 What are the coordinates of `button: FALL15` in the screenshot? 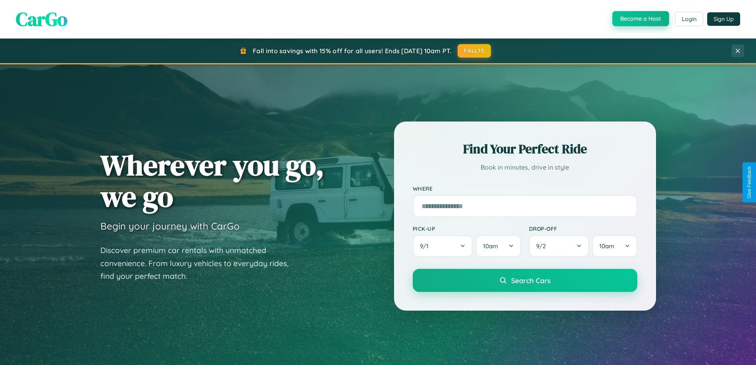 It's located at (474, 51).